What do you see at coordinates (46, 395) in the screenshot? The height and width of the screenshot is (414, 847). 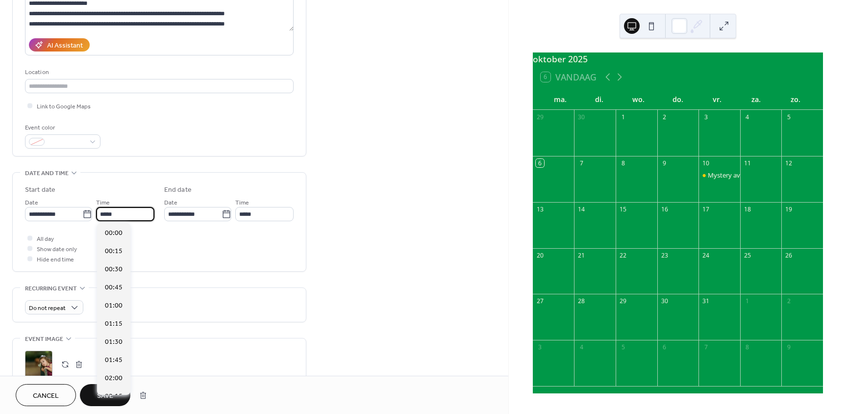 I see `a: Cancel` at bounding box center [46, 395].